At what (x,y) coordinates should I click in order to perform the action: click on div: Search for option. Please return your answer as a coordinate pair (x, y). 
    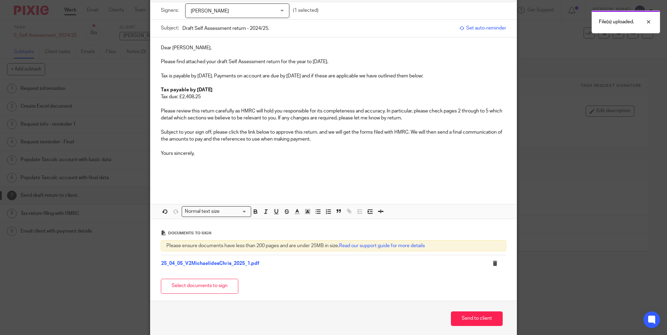
    Looking at the image, I should click on (216, 212).